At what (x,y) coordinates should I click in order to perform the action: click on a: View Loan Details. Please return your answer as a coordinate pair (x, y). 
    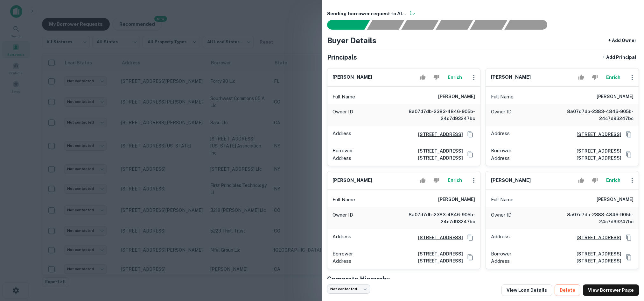
    Looking at the image, I should click on (527, 290).